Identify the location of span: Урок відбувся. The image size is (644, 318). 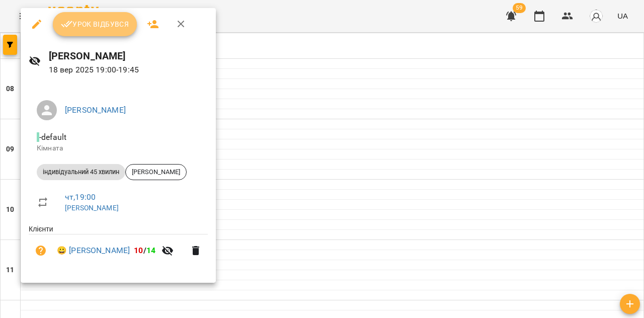
(95, 24).